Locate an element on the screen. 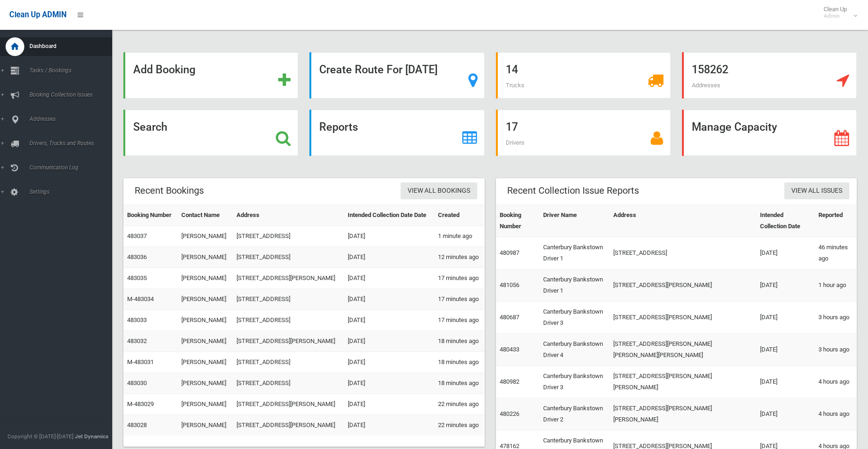  th: Created is located at coordinates (459, 215).